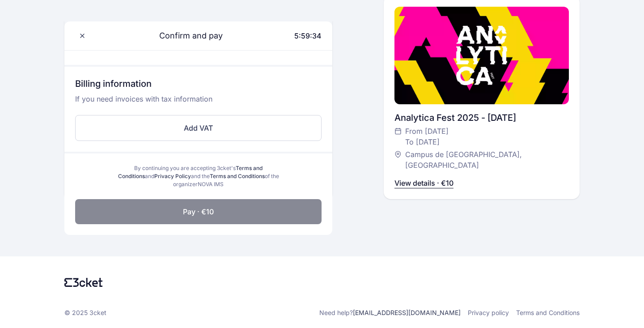 This screenshot has height=328, width=644. What do you see at coordinates (198, 86) in the screenshot?
I see `h3: Billing information` at bounding box center [198, 86].